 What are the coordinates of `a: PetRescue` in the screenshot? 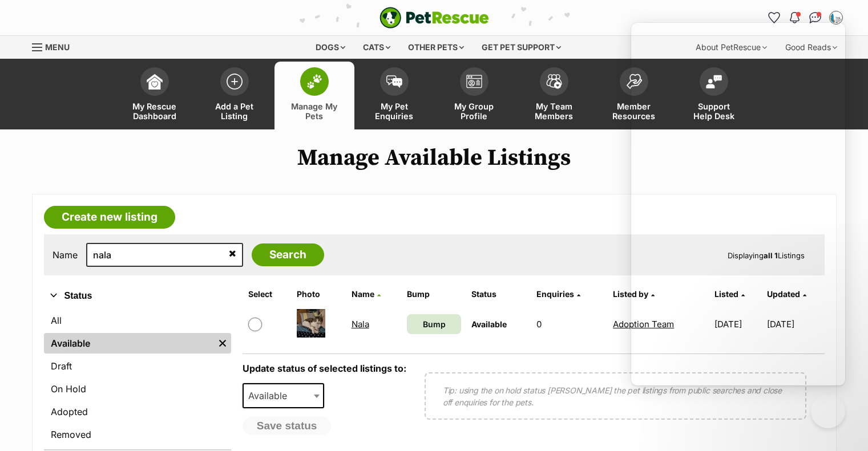 It's located at (434, 18).